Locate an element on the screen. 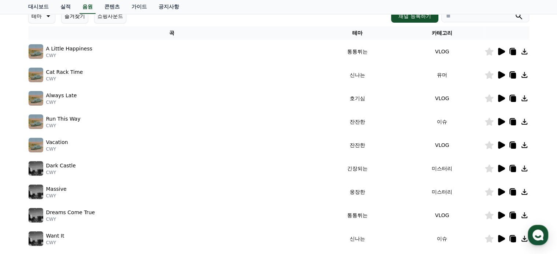  button: 테마 is located at coordinates (42, 16).